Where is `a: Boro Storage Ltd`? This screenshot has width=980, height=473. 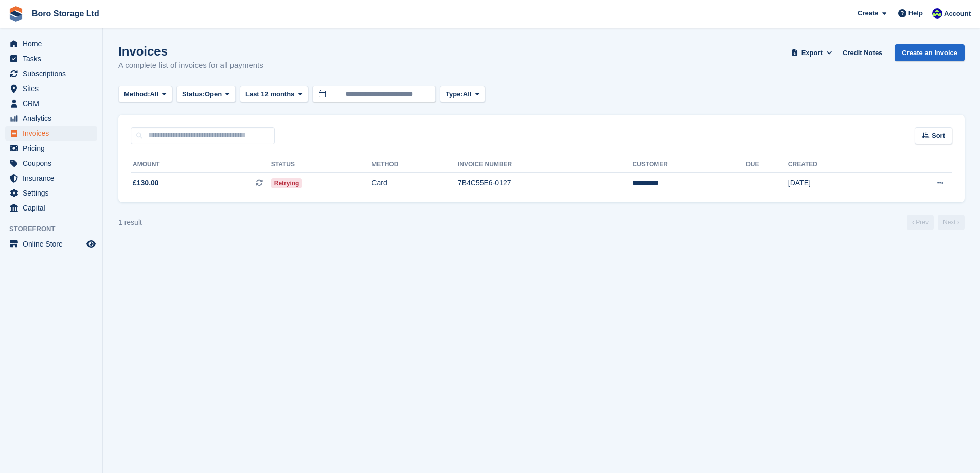 a: Boro Storage Ltd is located at coordinates (65, 14).